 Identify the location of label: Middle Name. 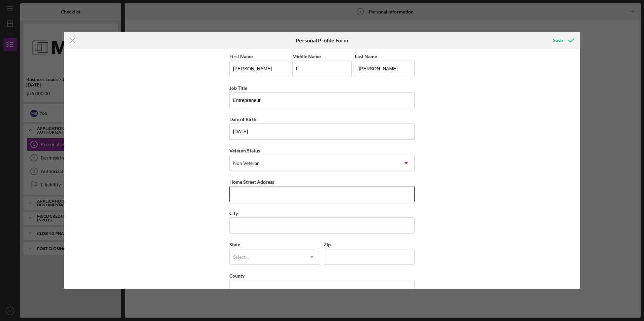
(306, 56).